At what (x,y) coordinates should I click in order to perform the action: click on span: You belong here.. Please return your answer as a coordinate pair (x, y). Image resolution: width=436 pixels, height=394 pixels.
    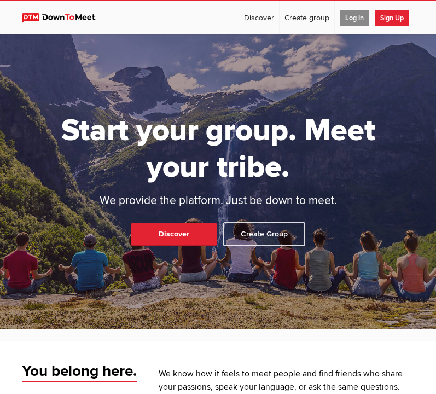
    Looking at the image, I should click on (79, 372).